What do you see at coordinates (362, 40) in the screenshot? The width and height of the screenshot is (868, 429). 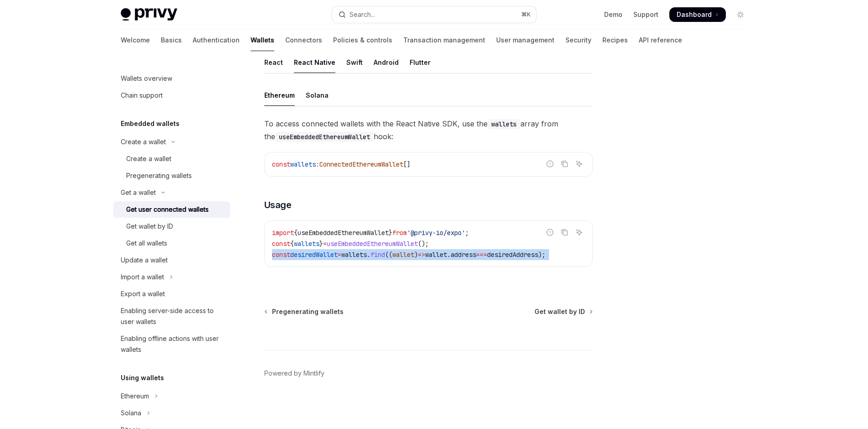 I see `a: Policies & controls` at bounding box center [362, 40].